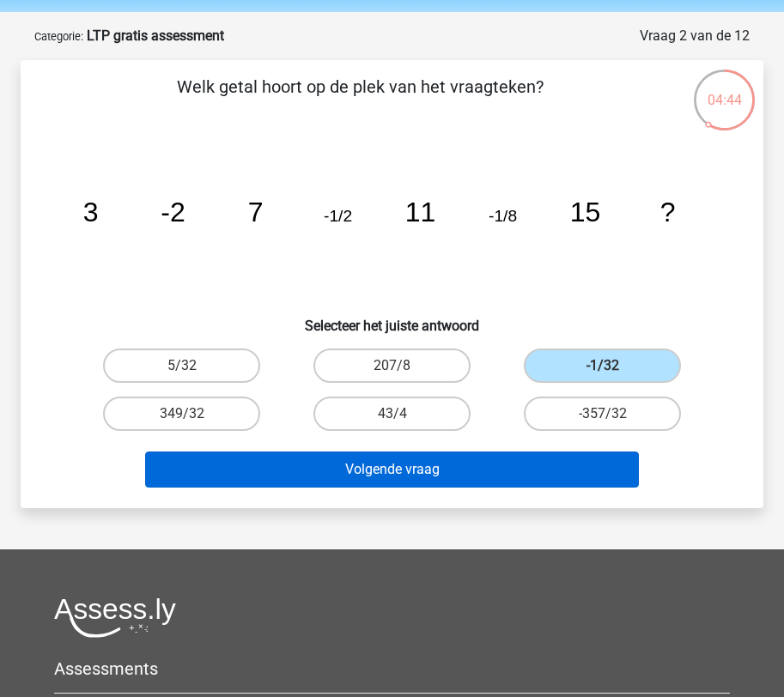 The width and height of the screenshot is (784, 697). What do you see at coordinates (504, 216) in the screenshot?
I see `tspan: -1/8` at bounding box center [504, 216].